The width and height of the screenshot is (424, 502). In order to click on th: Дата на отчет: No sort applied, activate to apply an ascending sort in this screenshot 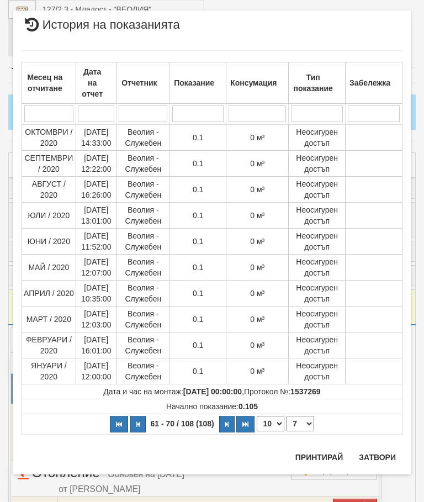, I will do `click(96, 83)`.